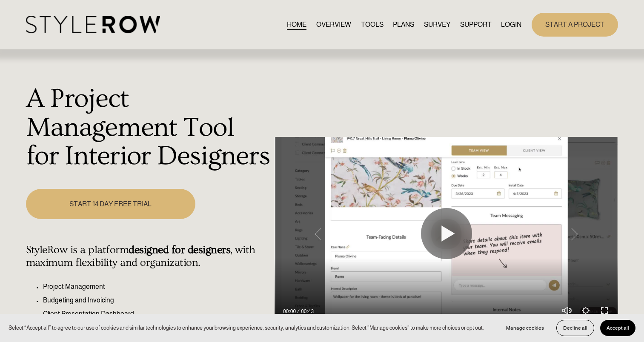 The width and height of the screenshot is (644, 342). I want to click on span: Accept all, so click(618, 328).